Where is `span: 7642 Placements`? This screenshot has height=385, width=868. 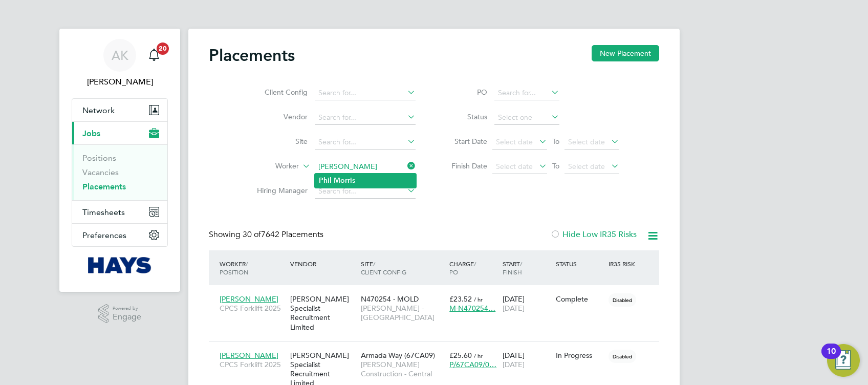
span: 7642 Placements is located at coordinates (283, 235).